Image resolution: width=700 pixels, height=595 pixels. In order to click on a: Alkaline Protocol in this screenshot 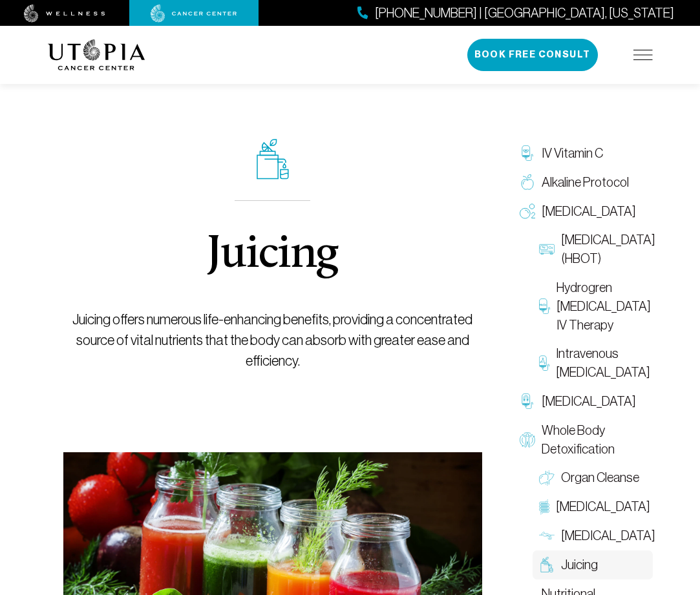, I will do `click(583, 182)`.